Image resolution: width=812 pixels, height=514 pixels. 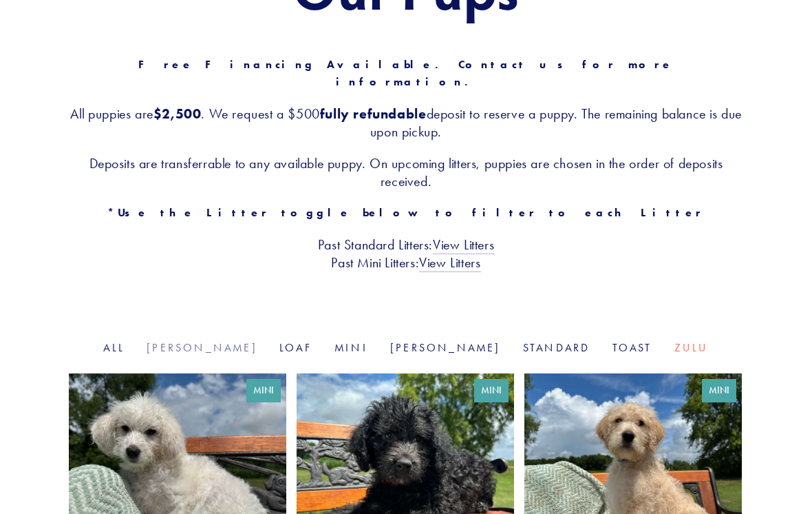 What do you see at coordinates (373, 114) in the screenshot?
I see `strong: fully refundable` at bounding box center [373, 114].